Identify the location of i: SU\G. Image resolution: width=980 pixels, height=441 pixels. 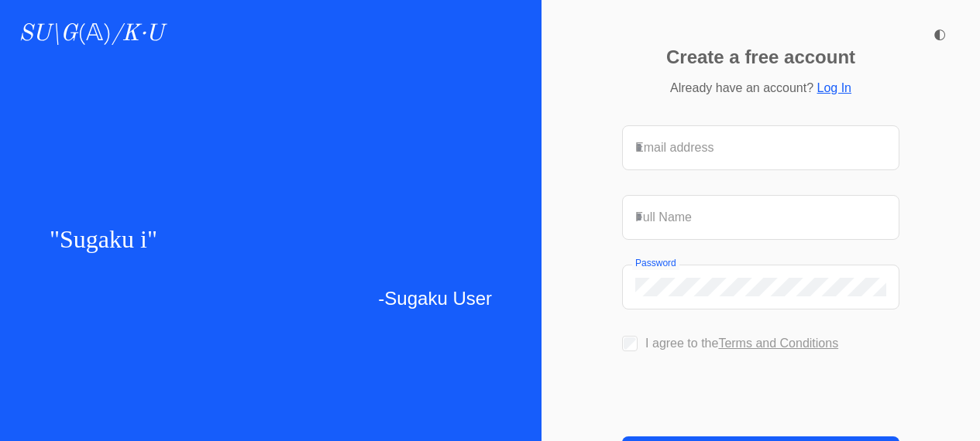
(48, 34).